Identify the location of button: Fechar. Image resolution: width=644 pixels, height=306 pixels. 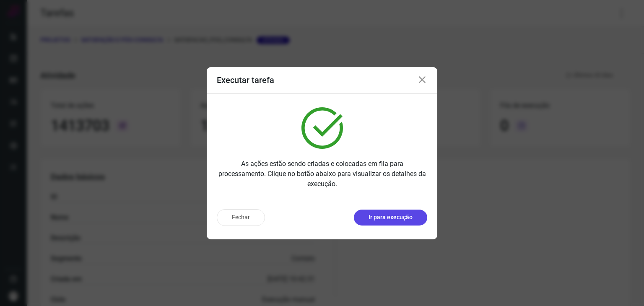
(241, 218).